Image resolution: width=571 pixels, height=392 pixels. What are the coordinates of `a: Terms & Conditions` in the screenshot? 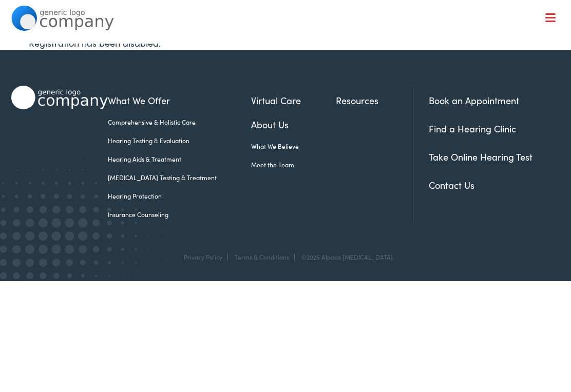 It's located at (262, 256).